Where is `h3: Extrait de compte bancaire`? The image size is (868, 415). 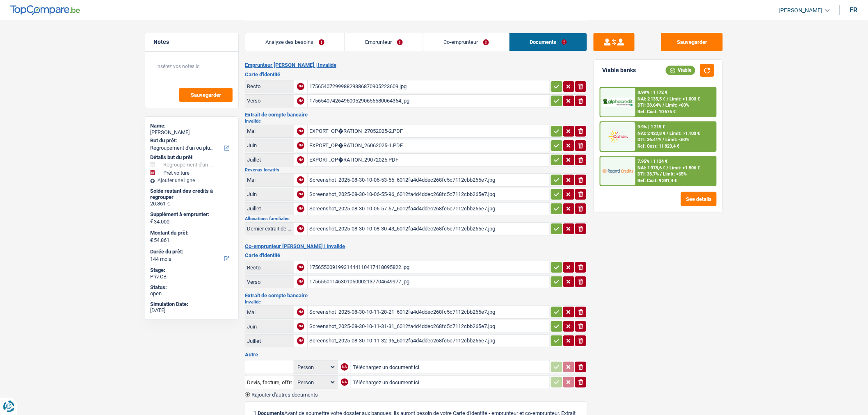
h3: Extrait de compte bancaire is located at coordinates (416, 115).